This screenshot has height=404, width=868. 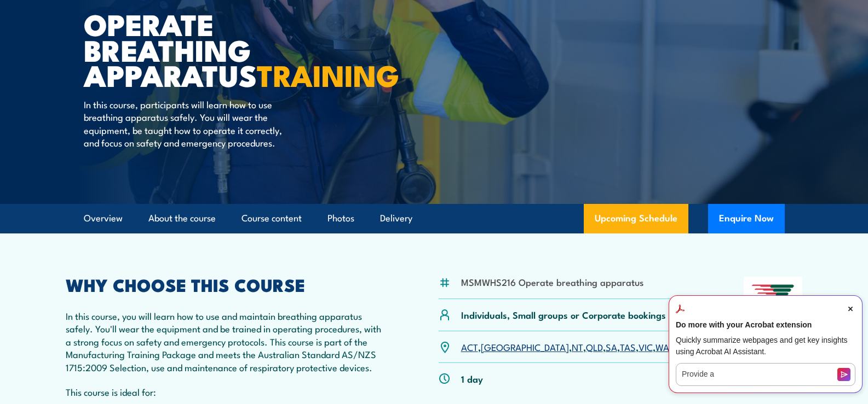 What do you see at coordinates (627, 347) in the screenshot?
I see `a: TAS` at bounding box center [627, 347].